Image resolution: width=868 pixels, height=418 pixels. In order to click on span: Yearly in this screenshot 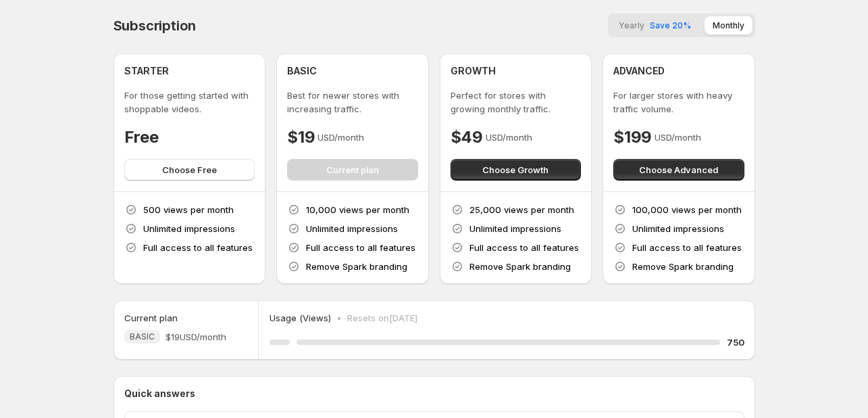, I will do `click(632, 25)`.